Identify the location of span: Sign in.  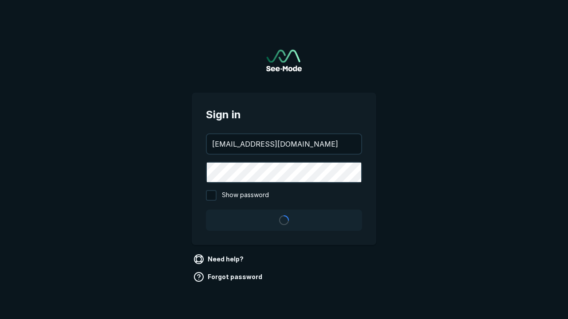
(284, 115).